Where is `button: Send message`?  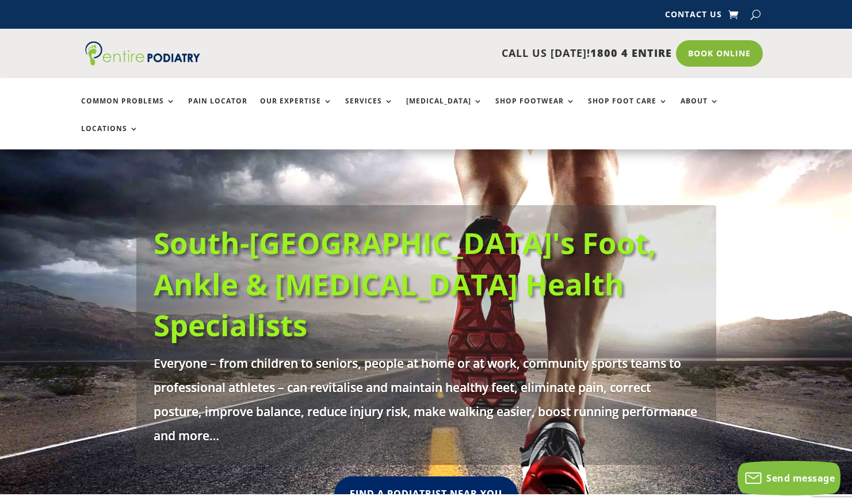 button: Send message is located at coordinates (788, 478).